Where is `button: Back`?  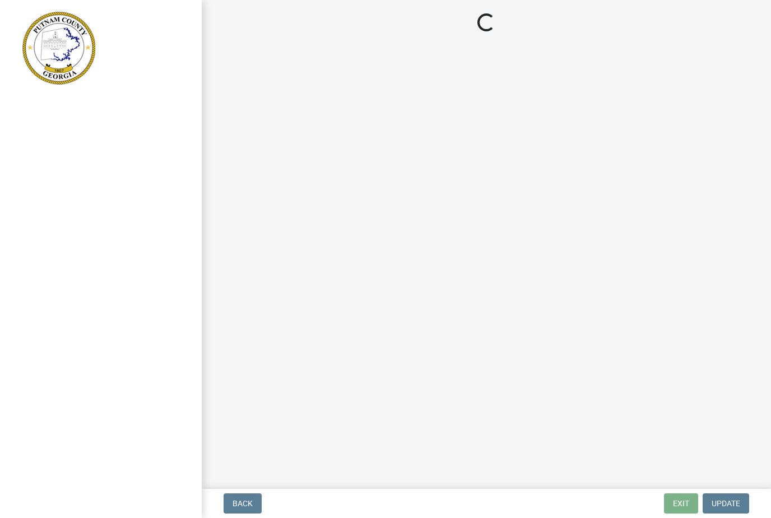 button: Back is located at coordinates (243, 504).